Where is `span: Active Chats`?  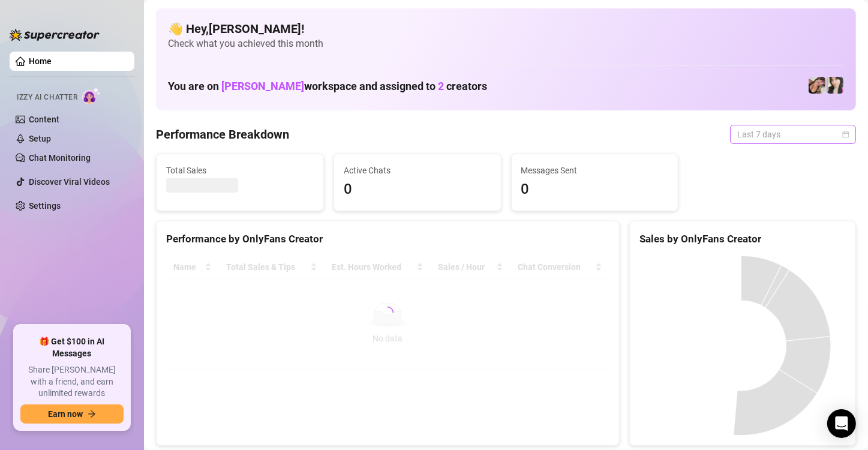
span: Active Chats is located at coordinates (417, 170).